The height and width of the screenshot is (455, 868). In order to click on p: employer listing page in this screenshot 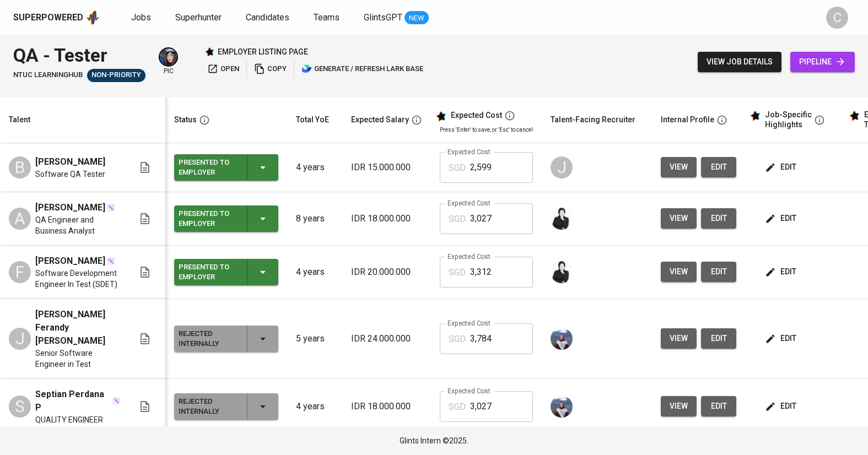, I will do `click(263, 52)`.